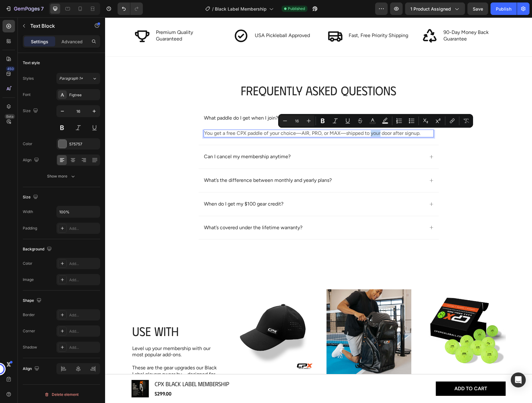  Describe the element at coordinates (33, 300) in the screenshot. I see `div: Shape` at that location.